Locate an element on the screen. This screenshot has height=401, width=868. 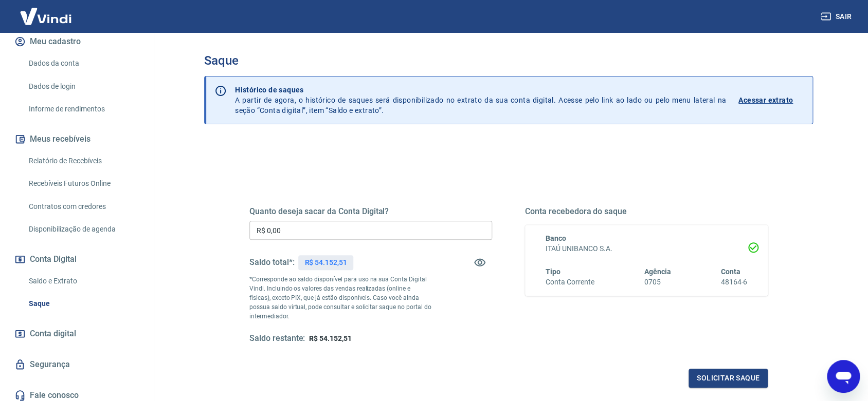
img: Vindi is located at coordinates (46, 16).